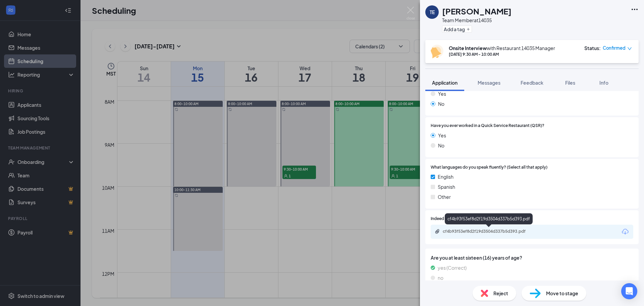  What do you see at coordinates (445, 177) in the screenshot?
I see `span: English` at bounding box center [445, 177].